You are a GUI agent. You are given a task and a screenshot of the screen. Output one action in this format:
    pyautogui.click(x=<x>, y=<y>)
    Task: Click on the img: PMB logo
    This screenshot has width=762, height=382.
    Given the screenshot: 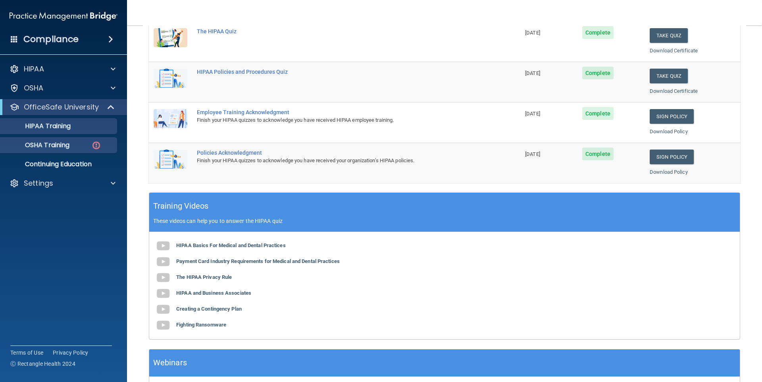 What is the action you would take?
    pyautogui.click(x=63, y=16)
    